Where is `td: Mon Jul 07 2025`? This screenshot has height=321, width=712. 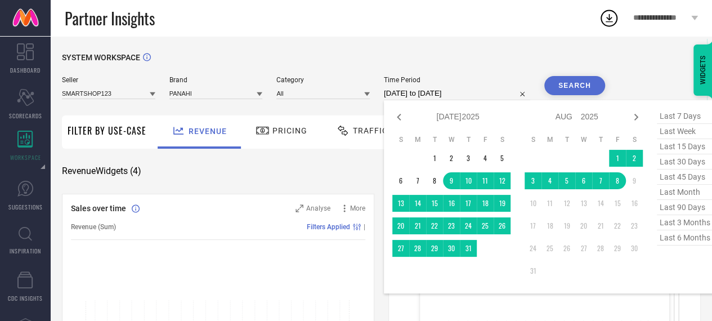 td: Mon Jul 07 2025 is located at coordinates (418, 181).